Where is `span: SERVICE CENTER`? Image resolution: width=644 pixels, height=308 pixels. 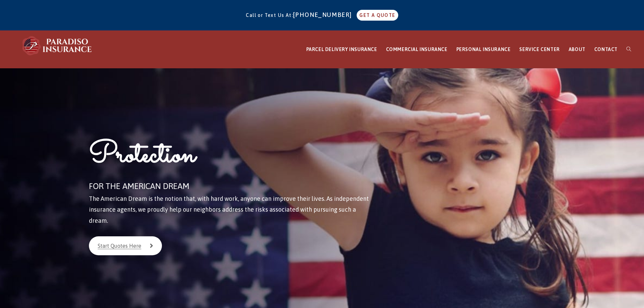
span: SERVICE CENTER is located at coordinates (539, 50).